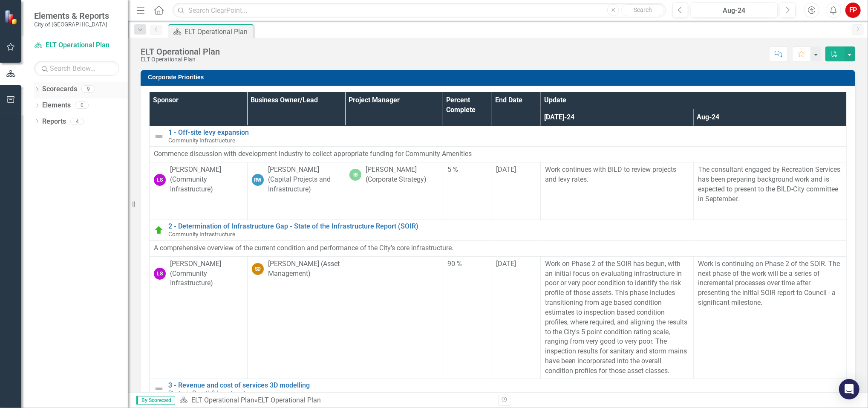 The width and height of the screenshot is (868, 408). Describe the element at coordinates (853, 10) in the screenshot. I see `button: FP` at that location.